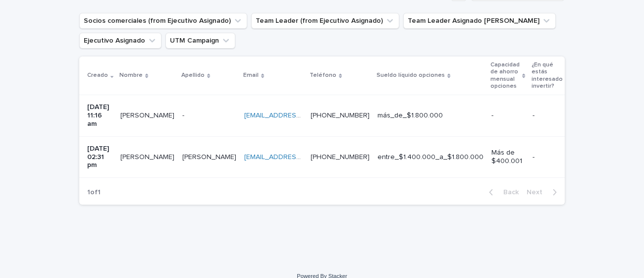  What do you see at coordinates (323, 75) in the screenshot?
I see `p: Teléfono` at bounding box center [323, 75].